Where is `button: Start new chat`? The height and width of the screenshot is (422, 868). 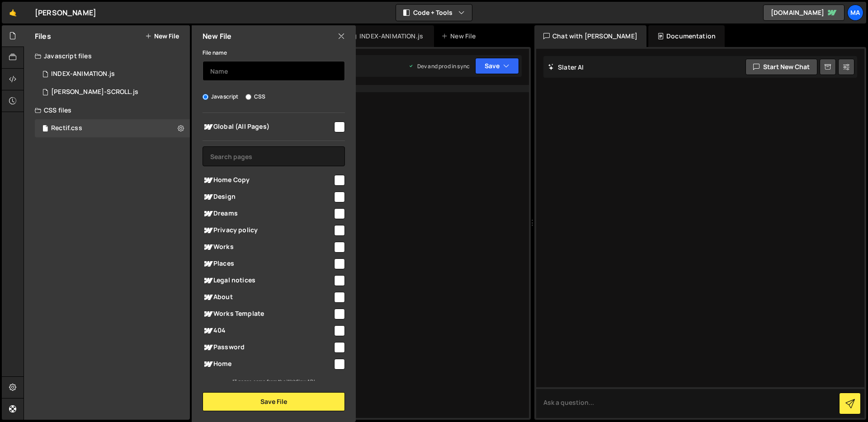
button: Start new chat is located at coordinates (782, 67).